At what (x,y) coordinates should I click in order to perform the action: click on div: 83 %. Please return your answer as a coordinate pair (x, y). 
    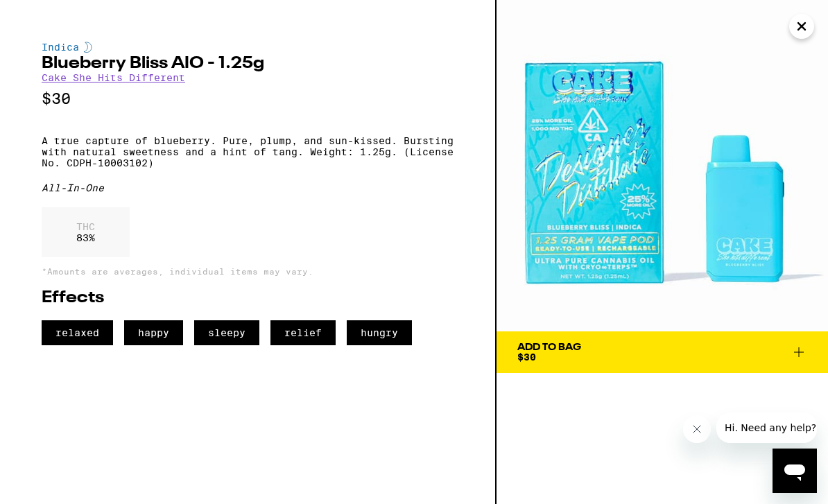
    Looking at the image, I should click on (85, 232).